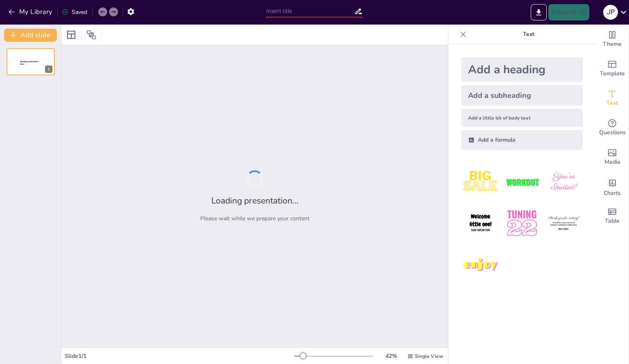 The image size is (629, 364). I want to click on img: 4.jpeg, so click(480, 223).